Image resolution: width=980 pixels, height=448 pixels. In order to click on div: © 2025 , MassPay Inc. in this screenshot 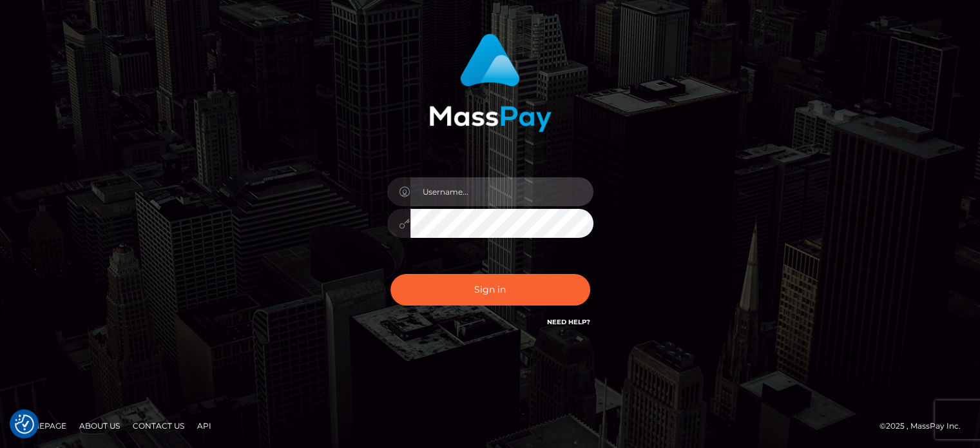, I will do `click(924, 426)`.